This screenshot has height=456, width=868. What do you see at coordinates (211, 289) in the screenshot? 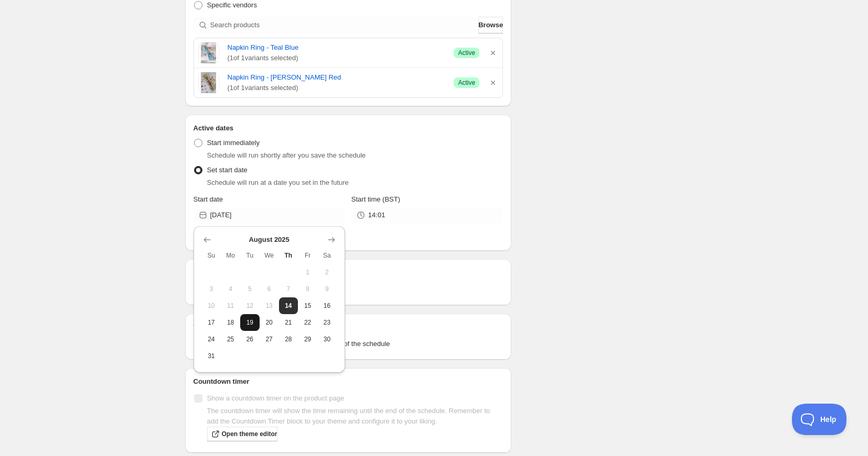
I see `span: 3` at bounding box center [211, 289].